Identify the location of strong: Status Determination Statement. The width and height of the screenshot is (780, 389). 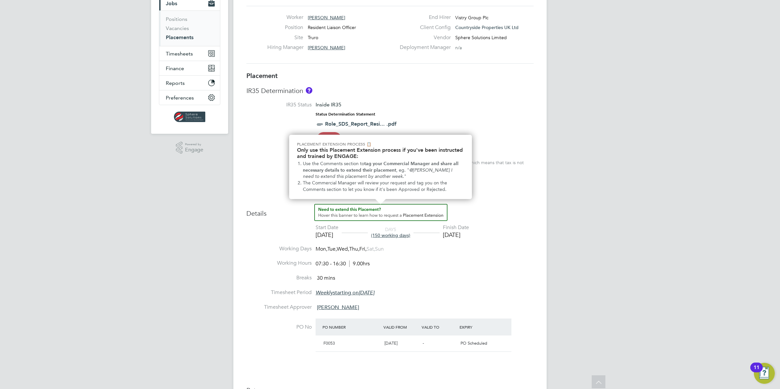
(345, 114).